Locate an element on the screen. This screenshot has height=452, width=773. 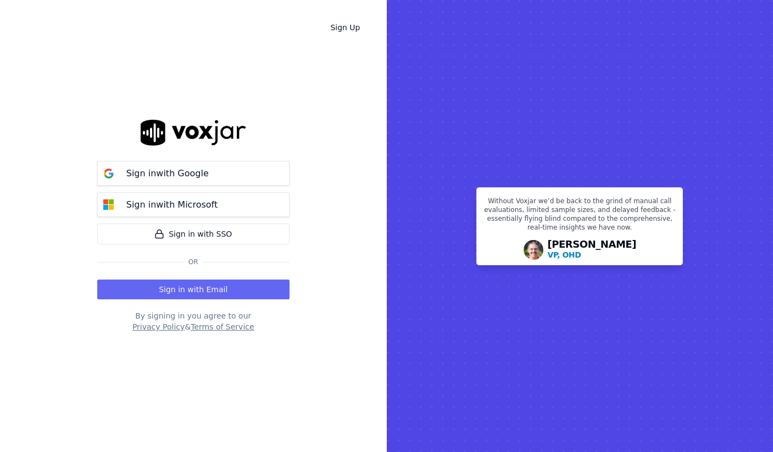
button: Terms of Service is located at coordinates (222, 327).